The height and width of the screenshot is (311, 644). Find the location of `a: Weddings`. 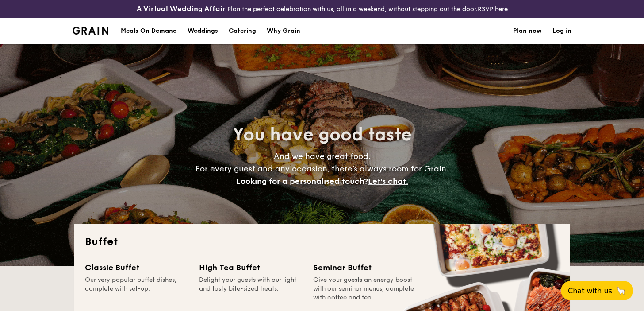

a: Weddings is located at coordinates (202, 31).